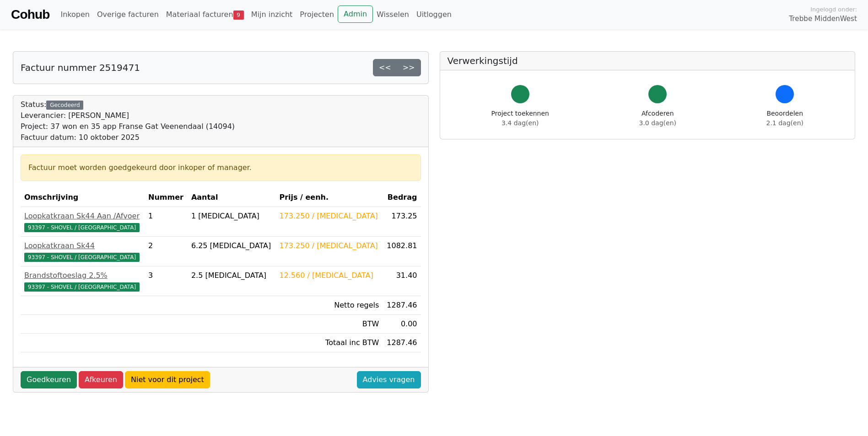 The height and width of the screenshot is (436, 868). What do you see at coordinates (520, 118) in the screenshot?
I see `div: Project toekennen` at bounding box center [520, 118].